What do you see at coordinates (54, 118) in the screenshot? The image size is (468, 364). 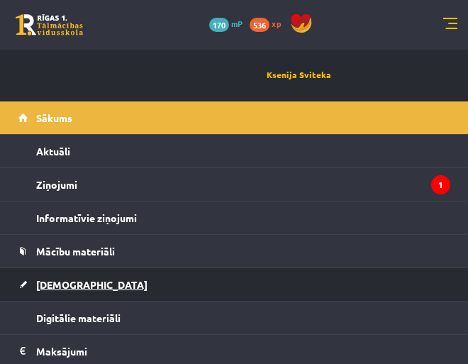 I see `span: Sākums` at bounding box center [54, 118].